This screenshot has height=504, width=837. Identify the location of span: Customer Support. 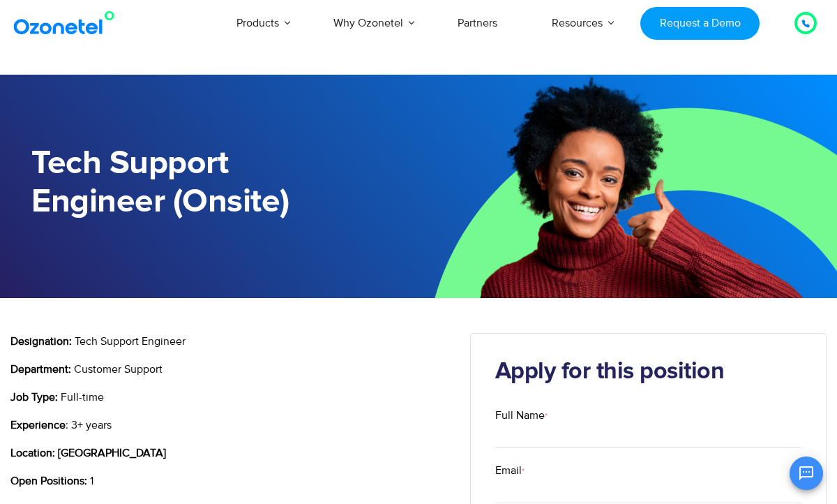
(118, 369).